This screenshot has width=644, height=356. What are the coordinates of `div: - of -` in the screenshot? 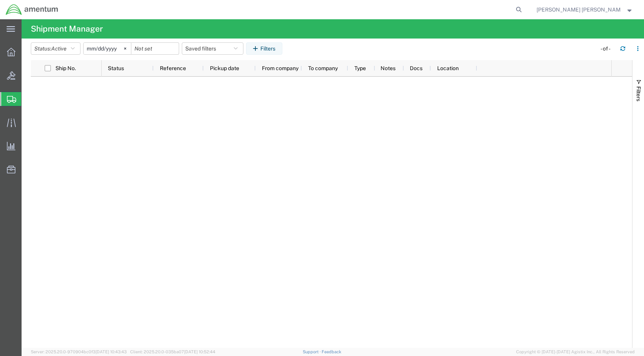 It's located at (607, 49).